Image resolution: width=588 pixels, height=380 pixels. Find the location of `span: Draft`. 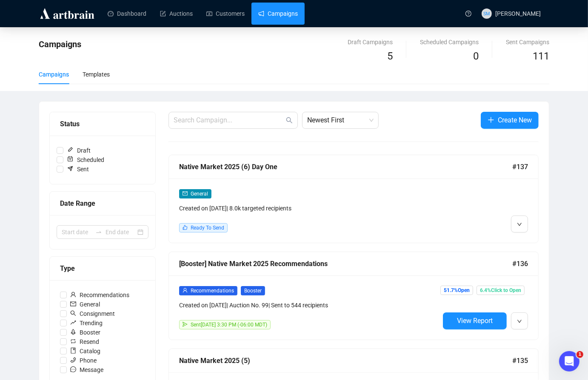

span: Draft is located at coordinates (79, 151).